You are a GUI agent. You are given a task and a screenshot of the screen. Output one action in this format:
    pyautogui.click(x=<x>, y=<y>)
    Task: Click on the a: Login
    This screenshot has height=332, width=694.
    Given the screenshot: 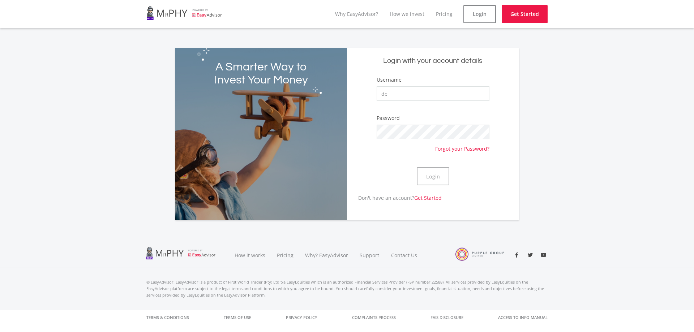 What is the action you would take?
    pyautogui.click(x=480, y=14)
    